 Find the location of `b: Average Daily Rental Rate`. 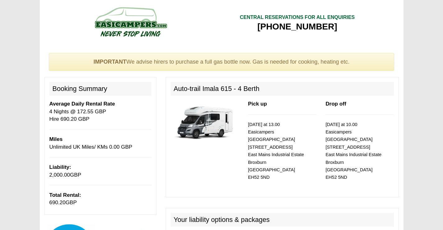

b: Average Daily Rental Rate is located at coordinates (82, 104).